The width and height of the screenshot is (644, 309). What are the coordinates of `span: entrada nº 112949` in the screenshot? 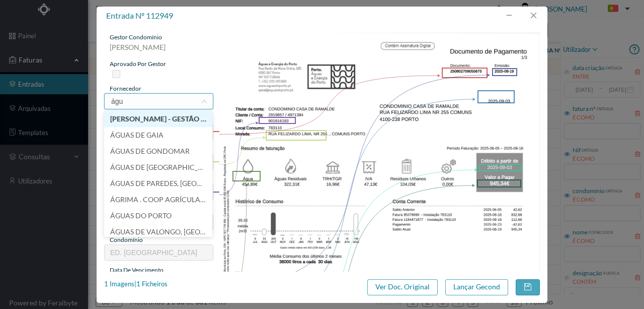 It's located at (139, 15).